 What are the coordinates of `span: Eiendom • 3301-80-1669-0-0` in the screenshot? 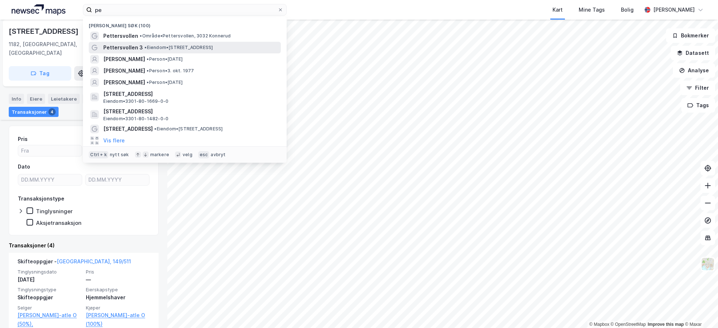 It's located at (136, 101).